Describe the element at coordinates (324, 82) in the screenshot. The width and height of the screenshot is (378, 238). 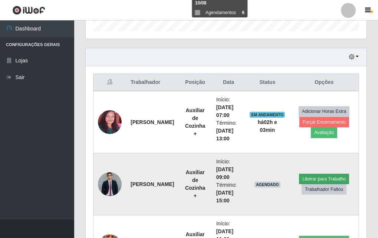
I see `th: Opções` at that location.